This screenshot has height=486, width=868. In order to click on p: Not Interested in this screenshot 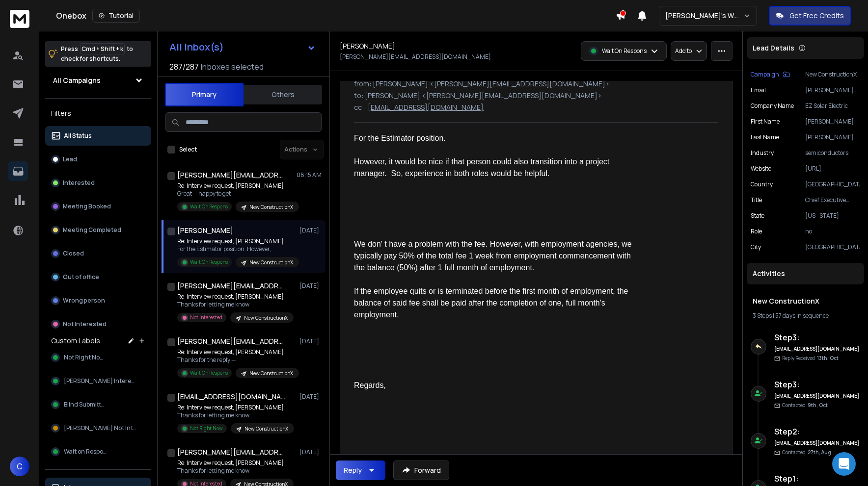, I will do `click(206, 317)`.